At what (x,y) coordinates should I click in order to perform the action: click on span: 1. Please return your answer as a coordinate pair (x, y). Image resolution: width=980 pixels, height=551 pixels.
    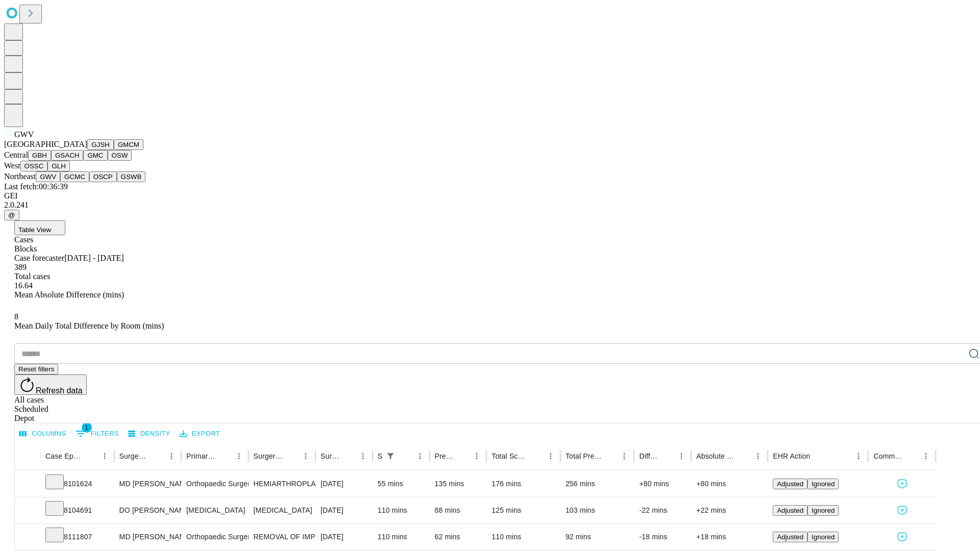
    Looking at the image, I should click on (87, 428).